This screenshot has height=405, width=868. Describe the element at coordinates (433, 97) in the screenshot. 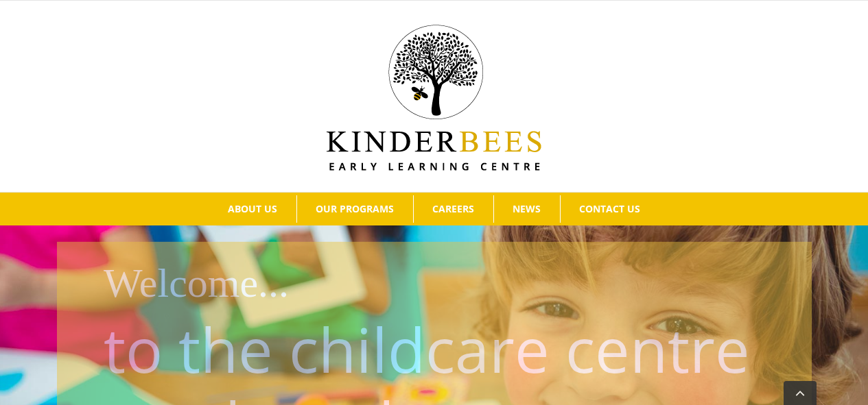

I see `img: Kinder Bees Logo` at that location.